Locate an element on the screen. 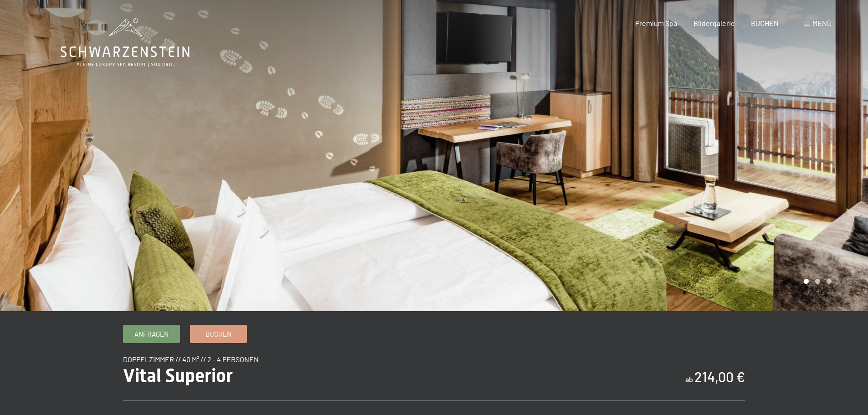 This screenshot has height=415, width=868. a: Premium Spa is located at coordinates (656, 23).